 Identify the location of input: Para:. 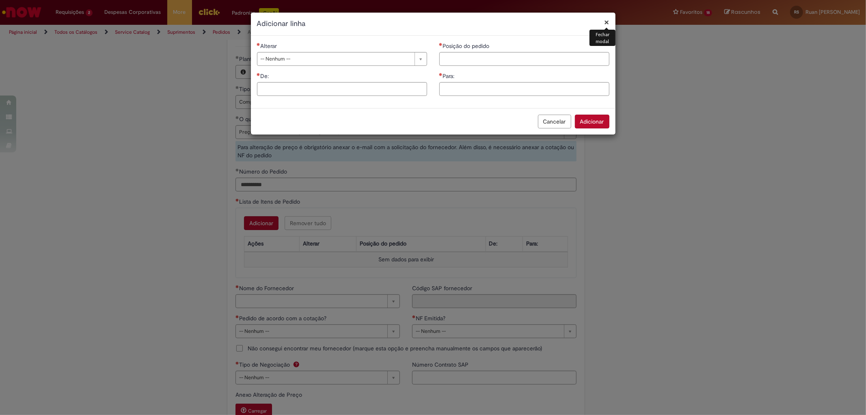
(524, 89).